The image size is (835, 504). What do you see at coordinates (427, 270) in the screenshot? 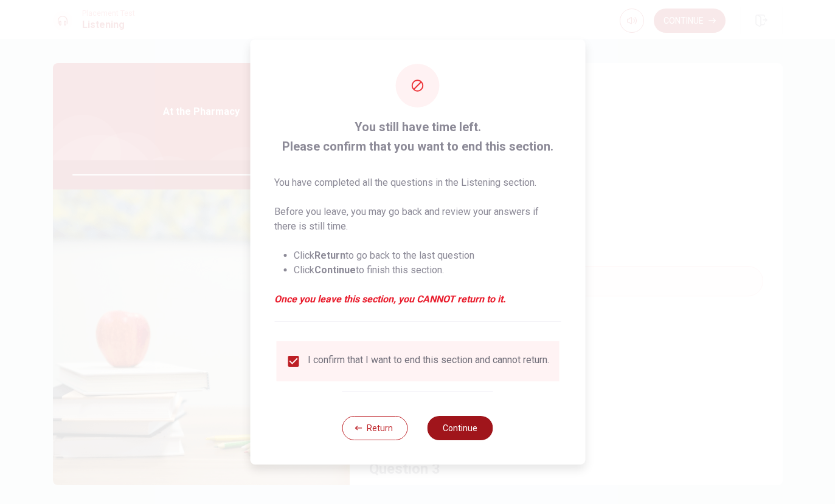
I see `li: Click to finish this section.` at bounding box center [427, 270].